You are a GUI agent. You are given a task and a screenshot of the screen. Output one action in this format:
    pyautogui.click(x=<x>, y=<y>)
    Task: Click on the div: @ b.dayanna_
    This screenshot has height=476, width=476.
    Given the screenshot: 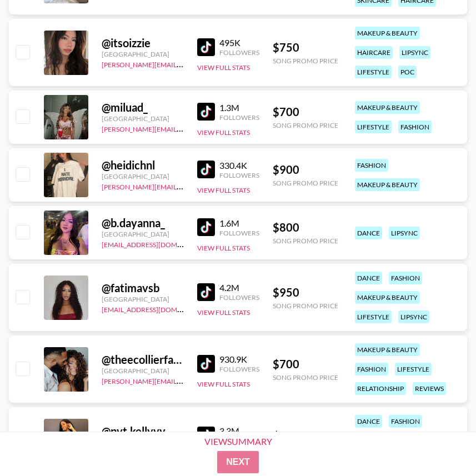 What is the action you would take?
    pyautogui.click(x=142, y=222)
    